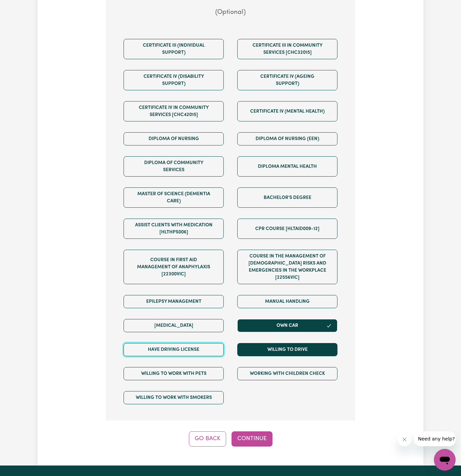  What do you see at coordinates (288, 301) in the screenshot?
I see `button: Manual Handling` at bounding box center [288, 301].